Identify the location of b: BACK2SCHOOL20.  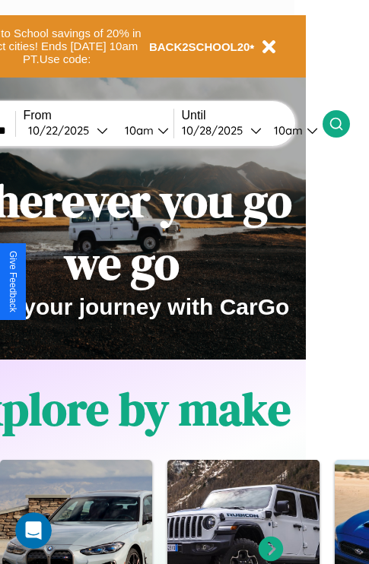
(199, 46).